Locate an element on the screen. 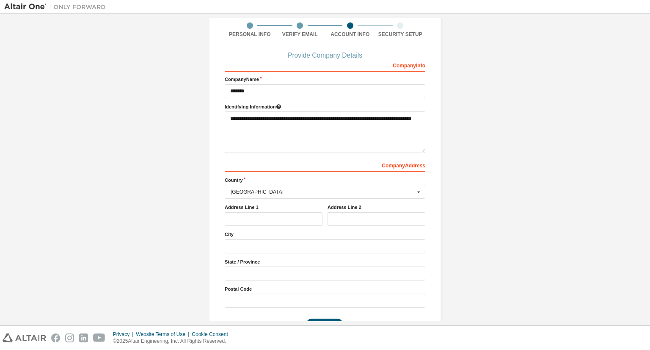  label: Please provide any information that will help our support team identify your company. Email and n... is located at coordinates (325, 107).